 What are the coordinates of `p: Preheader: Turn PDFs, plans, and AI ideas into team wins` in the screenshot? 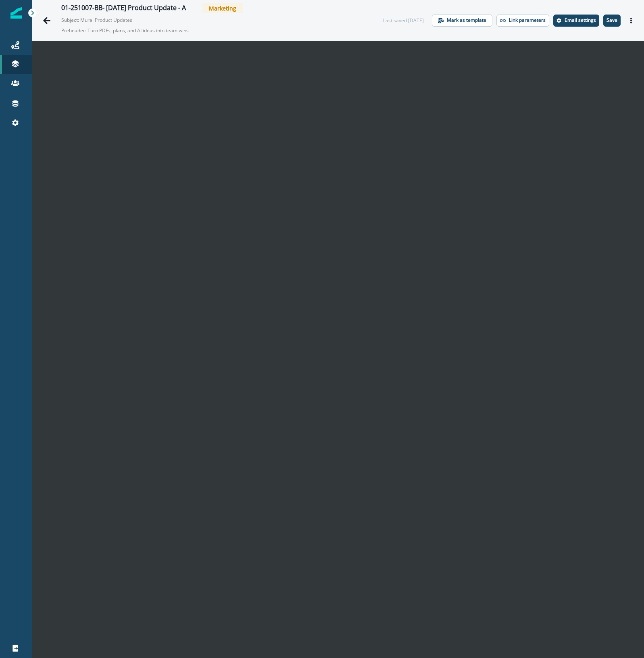 It's located at (162, 31).